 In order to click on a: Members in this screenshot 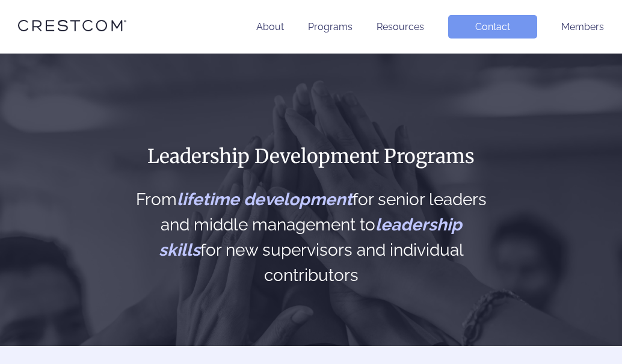, I will do `click(582, 26)`.